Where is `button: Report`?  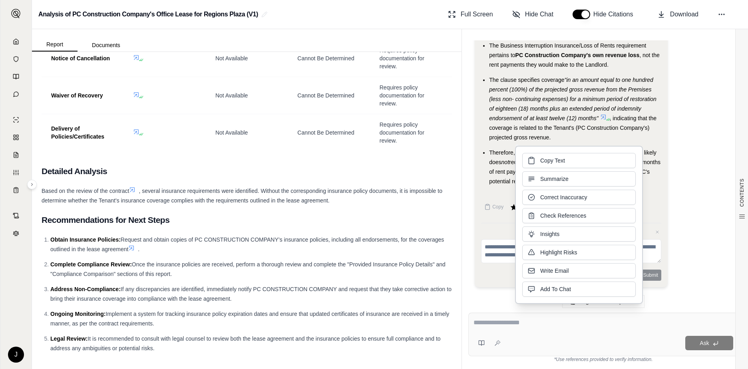 button: Report is located at coordinates (55, 45).